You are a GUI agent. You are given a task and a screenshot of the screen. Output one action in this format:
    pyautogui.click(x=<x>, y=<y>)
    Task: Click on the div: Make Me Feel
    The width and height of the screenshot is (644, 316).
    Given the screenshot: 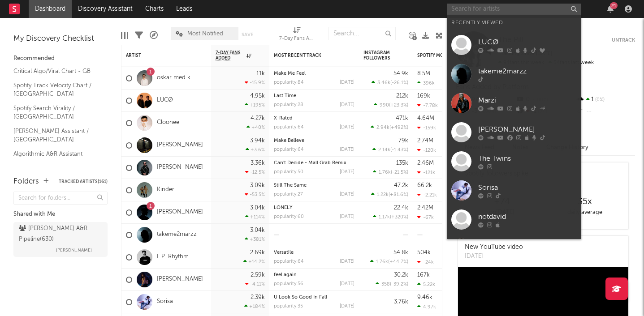 What is the action you would take?
    pyautogui.click(x=314, y=73)
    